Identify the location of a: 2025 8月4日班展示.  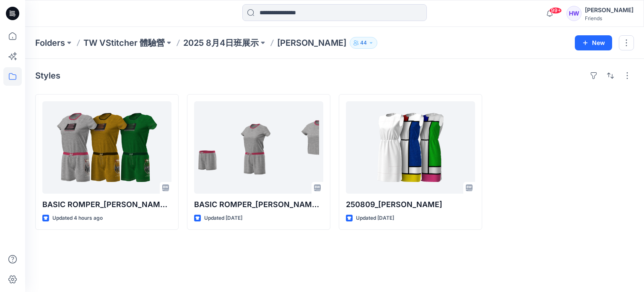
(221, 43).